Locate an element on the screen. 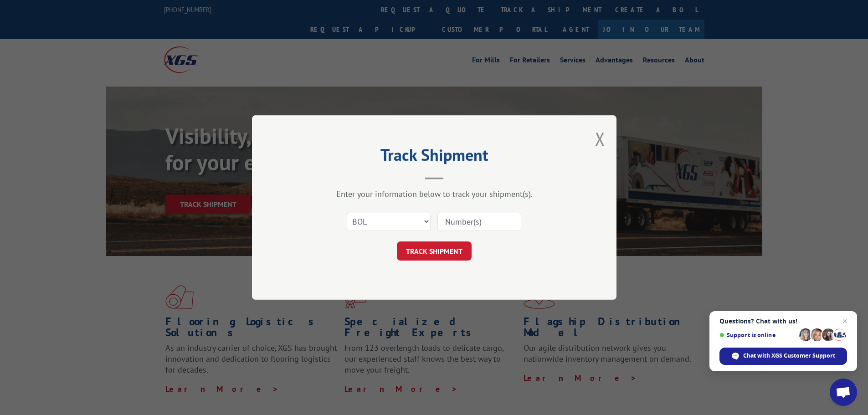 The width and height of the screenshot is (868, 415). div: Enter your information below to track your shipment(s). is located at coordinates (434, 194).